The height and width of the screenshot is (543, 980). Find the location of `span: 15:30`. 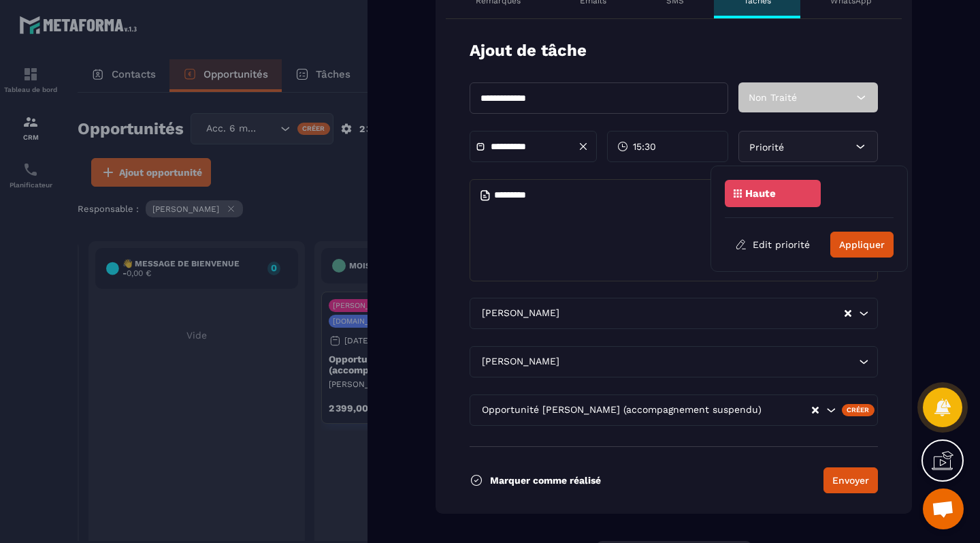

span: 15:30 is located at coordinates (644, 146).